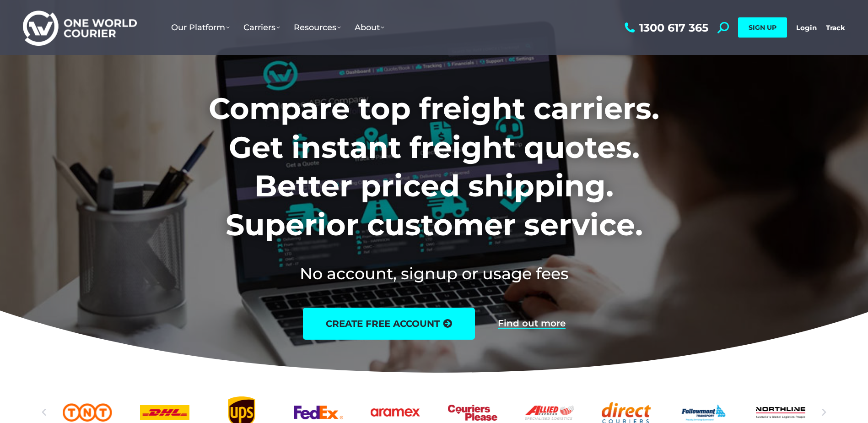 The height and width of the screenshot is (423, 868). What do you see at coordinates (836, 27) in the screenshot?
I see `a: Track` at bounding box center [836, 27].